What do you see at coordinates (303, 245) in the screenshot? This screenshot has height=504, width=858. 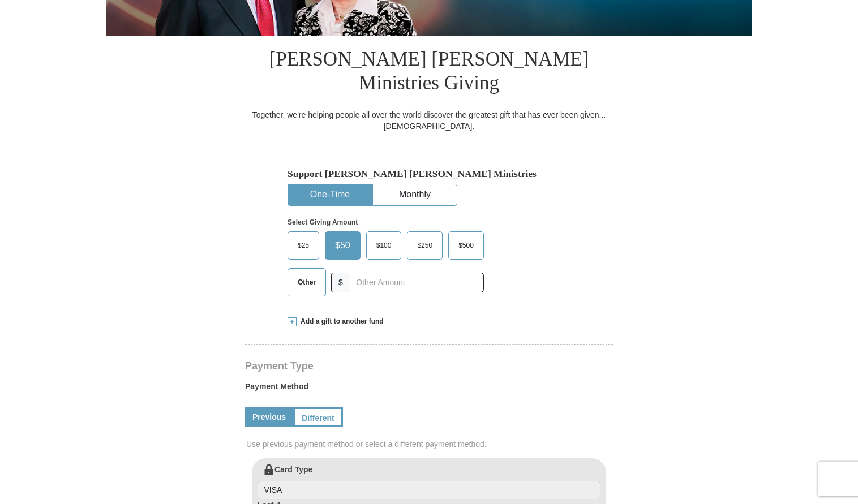 I see `span: $25` at bounding box center [303, 245].